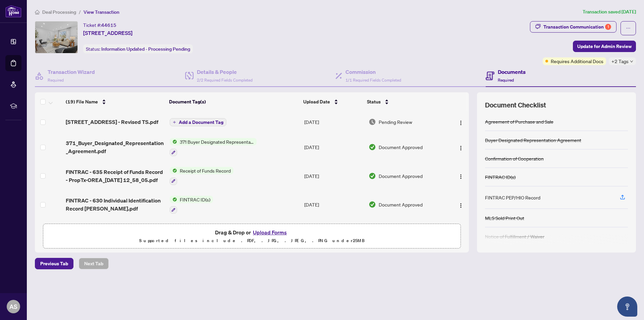 The height and width of the screenshot is (320, 644). What do you see at coordinates (202, 176) in the screenshot?
I see `button: Status IconReceipt of Funds Record` at bounding box center [202, 176].